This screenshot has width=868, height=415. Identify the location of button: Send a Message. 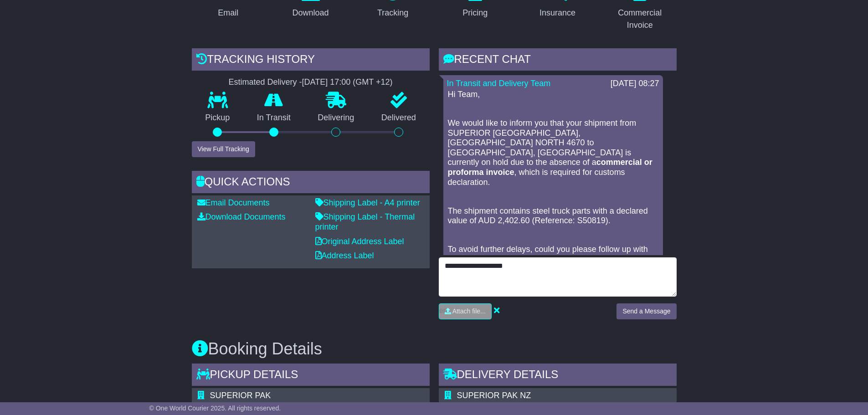
(646, 311).